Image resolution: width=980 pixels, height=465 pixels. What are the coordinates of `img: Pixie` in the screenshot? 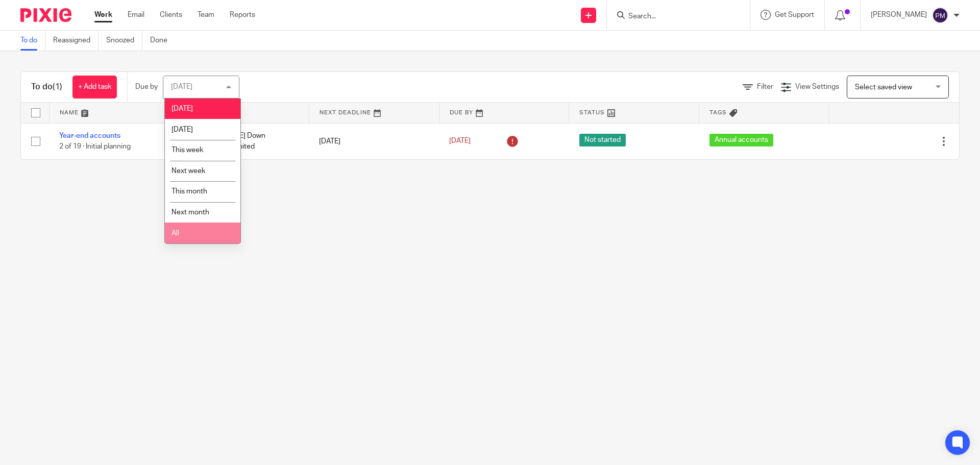 It's located at (46, 15).